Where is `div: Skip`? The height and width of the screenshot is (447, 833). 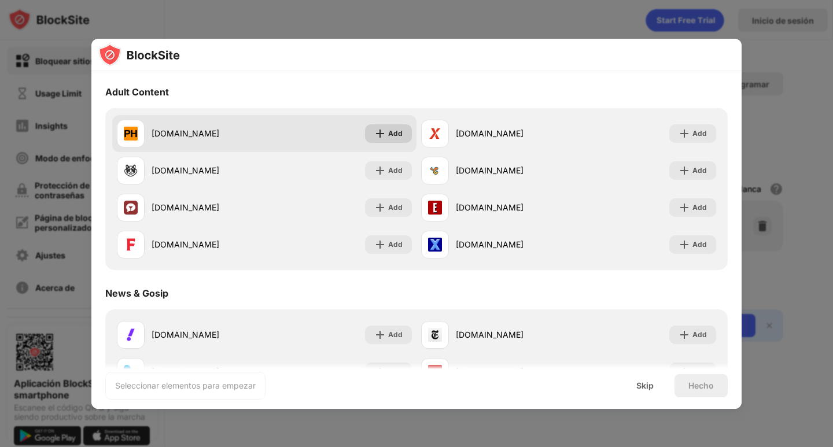
div: Skip is located at coordinates (645, 386).